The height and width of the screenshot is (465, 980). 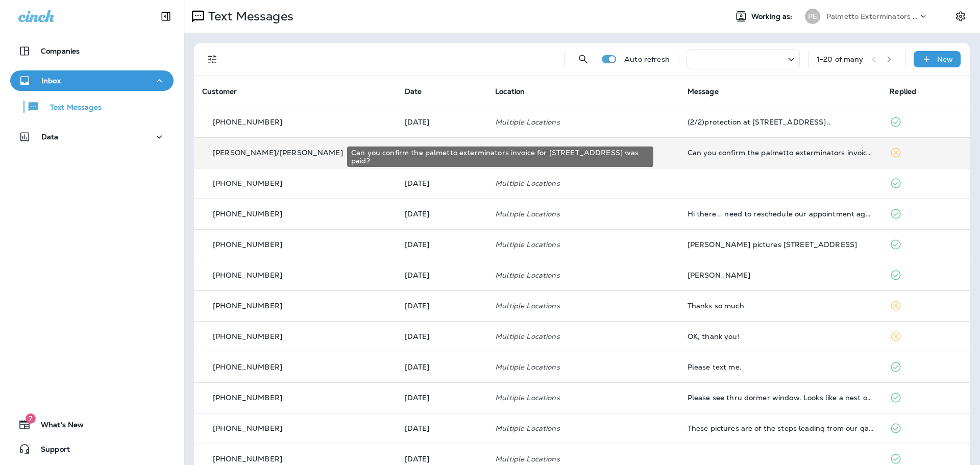 I want to click on button: Data, so click(x=92, y=137).